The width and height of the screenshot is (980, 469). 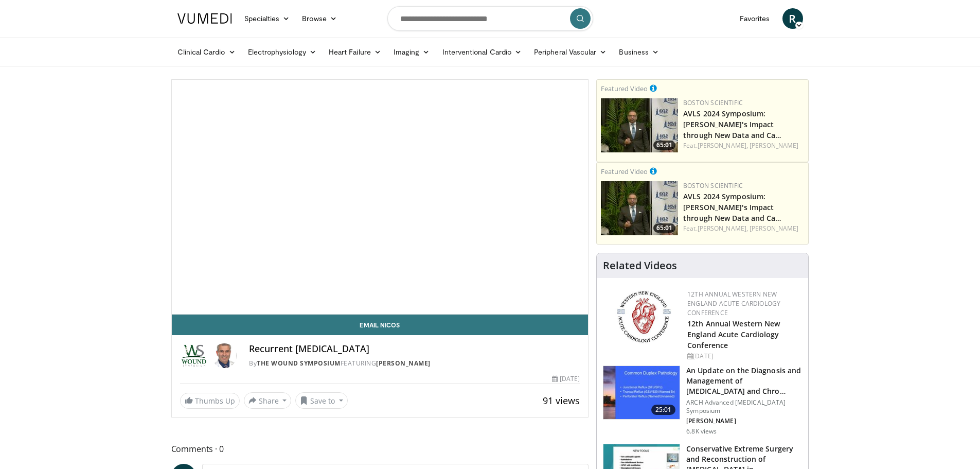 What do you see at coordinates (194, 356) in the screenshot?
I see `img: The Wound Symposium` at bounding box center [194, 356].